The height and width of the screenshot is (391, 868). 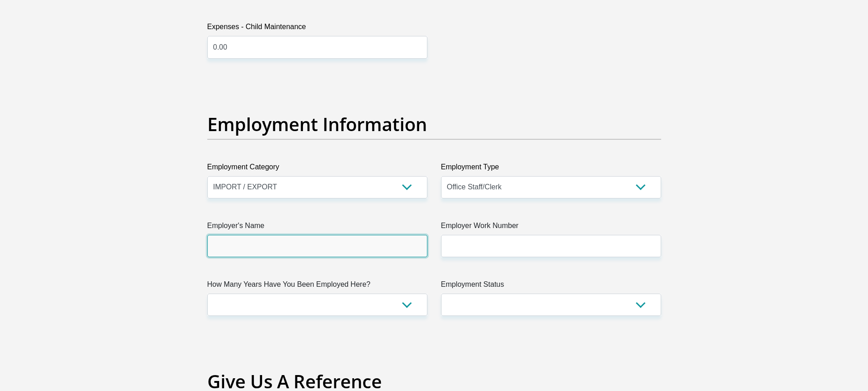 What do you see at coordinates (551, 169) in the screenshot?
I see `label: Employment Type` at bounding box center [551, 169].